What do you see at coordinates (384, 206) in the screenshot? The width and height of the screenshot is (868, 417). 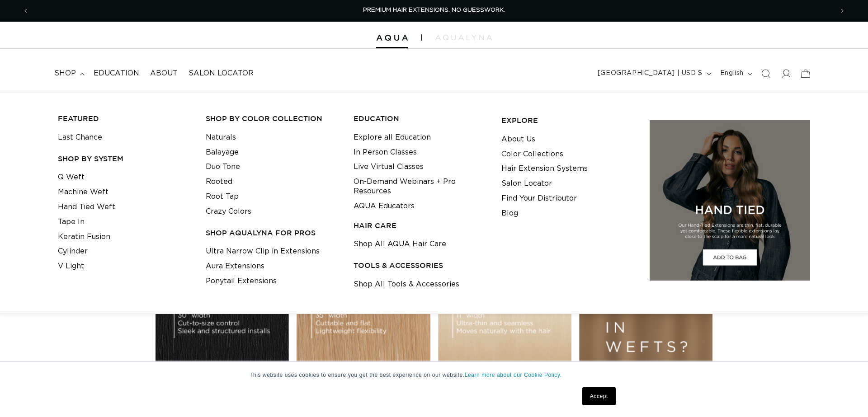 I see `a: AQUA Educators` at bounding box center [384, 206].